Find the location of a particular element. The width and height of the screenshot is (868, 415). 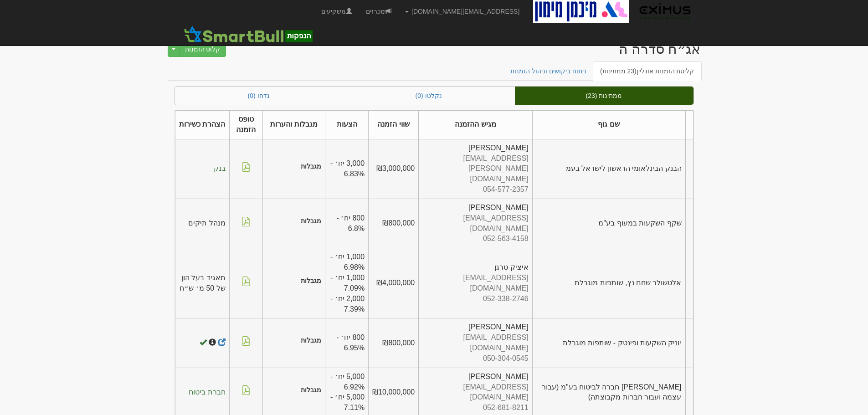

span: 1,000 יח׳ - 6.98% is located at coordinates (348, 261).